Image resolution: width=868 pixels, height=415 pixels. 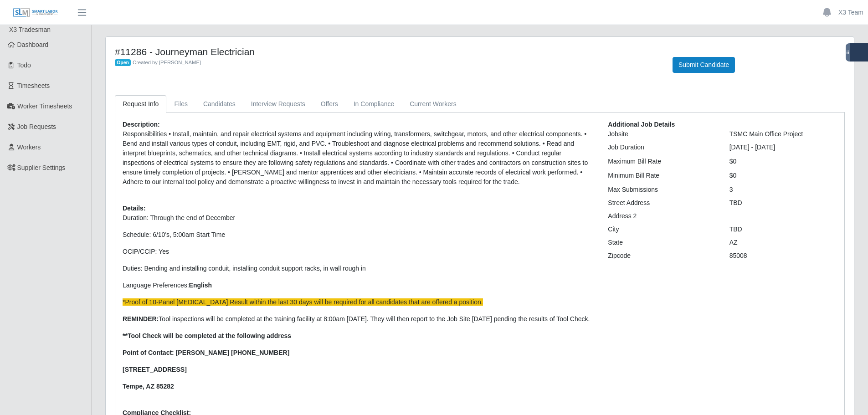 What do you see at coordinates (140, 104) in the screenshot?
I see `a: Request Info` at bounding box center [140, 104].